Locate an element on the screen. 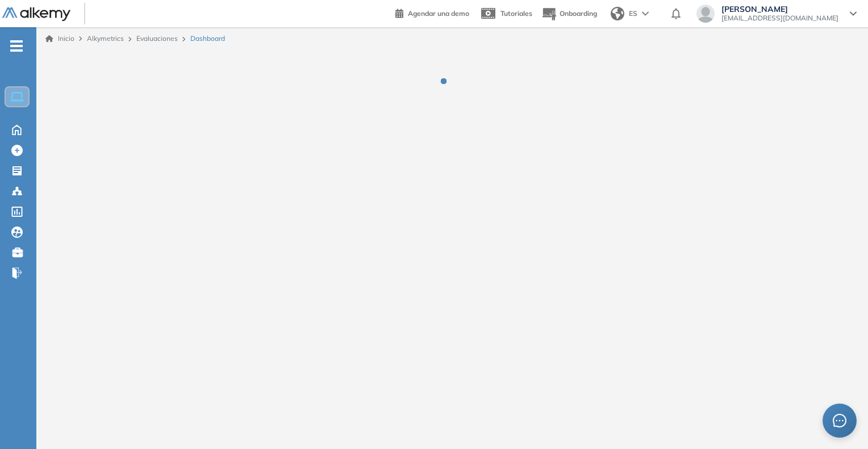  button: Onboarding is located at coordinates (570, 13).